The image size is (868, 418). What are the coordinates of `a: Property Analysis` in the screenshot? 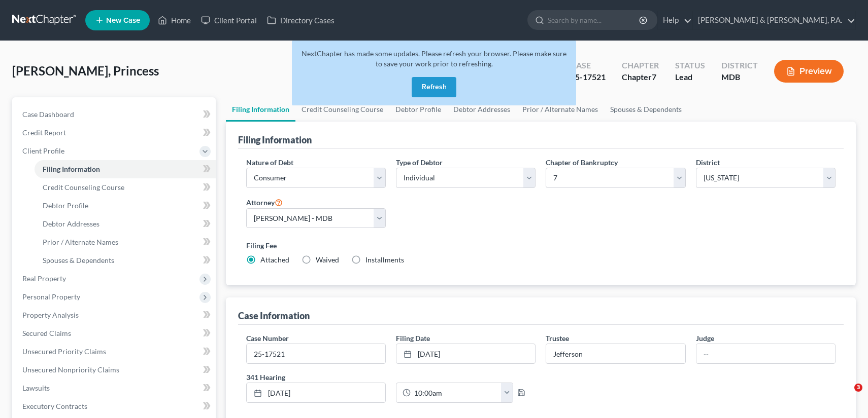 It's located at (115, 315).